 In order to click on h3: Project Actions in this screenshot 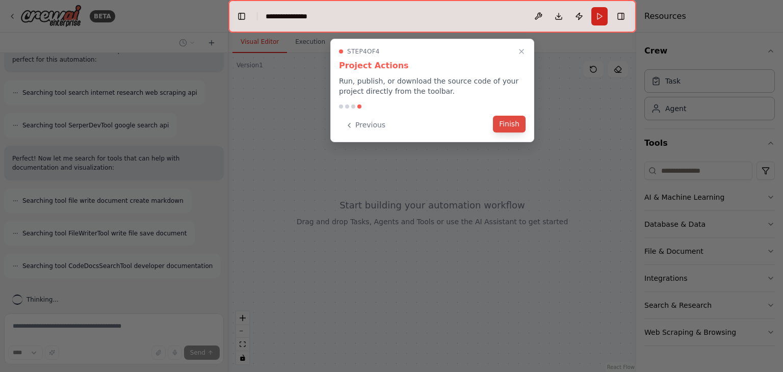, I will do `click(432, 66)`.